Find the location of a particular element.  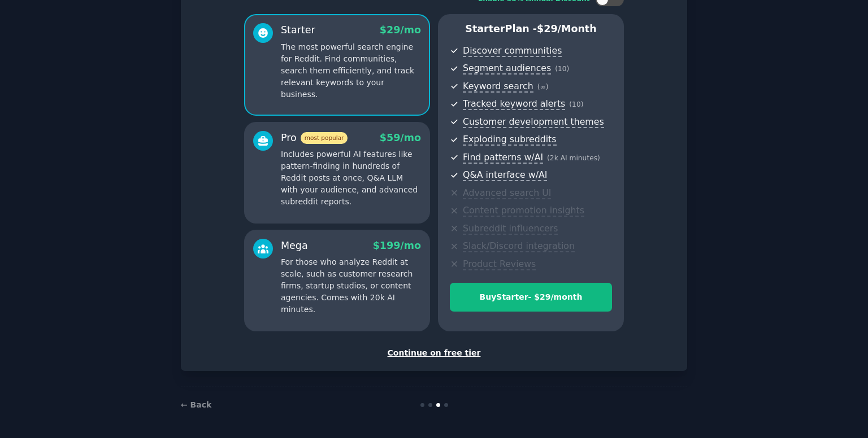

span: Discover communities is located at coordinates (512, 50).